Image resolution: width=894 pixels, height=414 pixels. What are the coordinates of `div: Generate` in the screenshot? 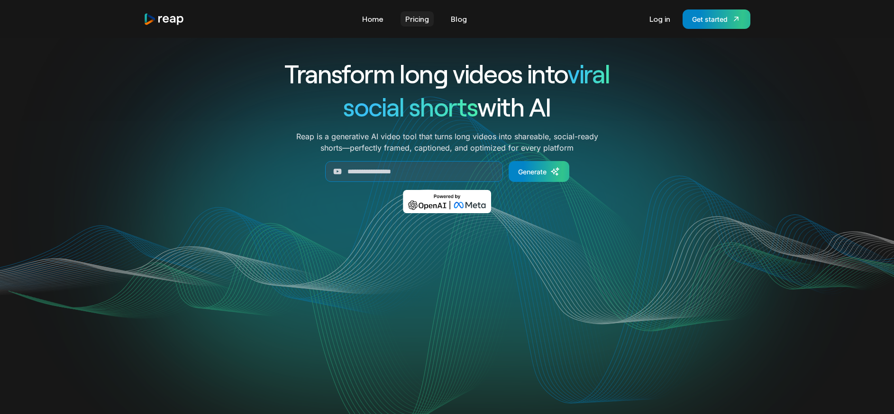 It's located at (533, 172).